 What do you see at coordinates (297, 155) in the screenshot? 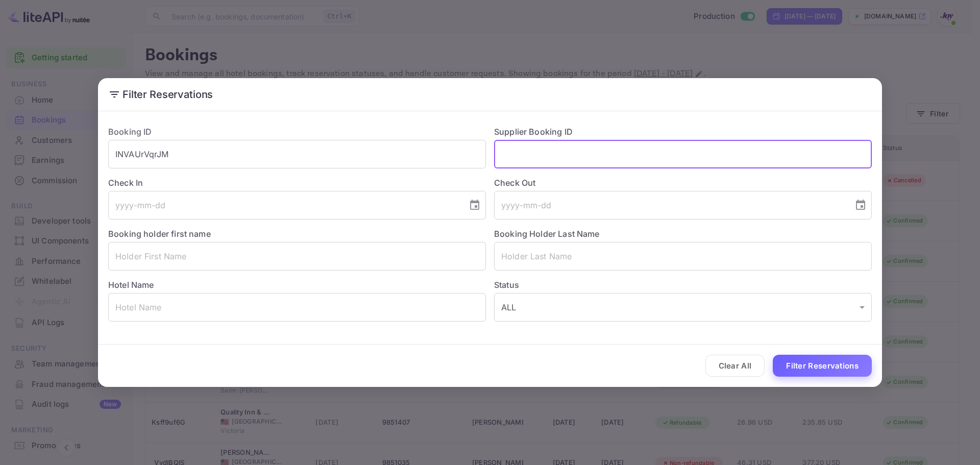
I see `input: Booking ID` at bounding box center [297, 155].